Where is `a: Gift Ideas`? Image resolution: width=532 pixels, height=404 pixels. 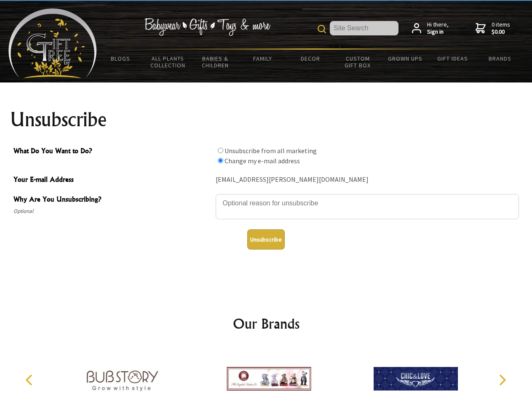 a: Gift Ideas is located at coordinates (452, 59).